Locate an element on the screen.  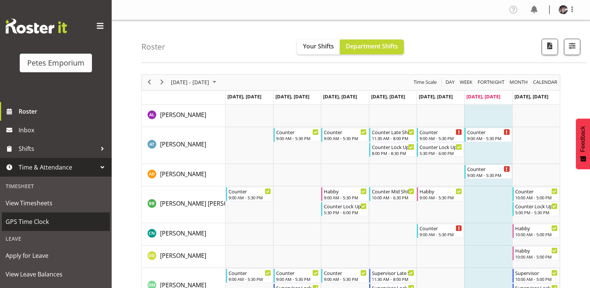
div: Christine Neville"s event - Counter Begin From Friday, August 15, 2025 at 9:00:00 AM GMT+12:00 En... is located at coordinates (440, 231).